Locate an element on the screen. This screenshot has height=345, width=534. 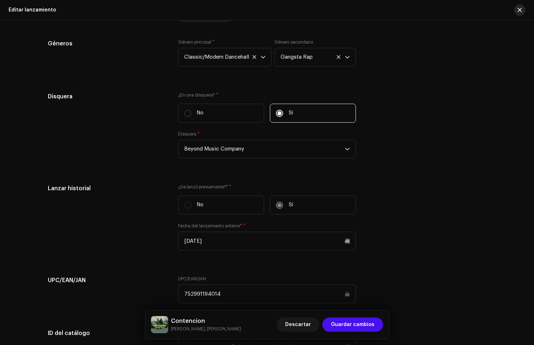
label: Disquera is located at coordinates (189, 134).